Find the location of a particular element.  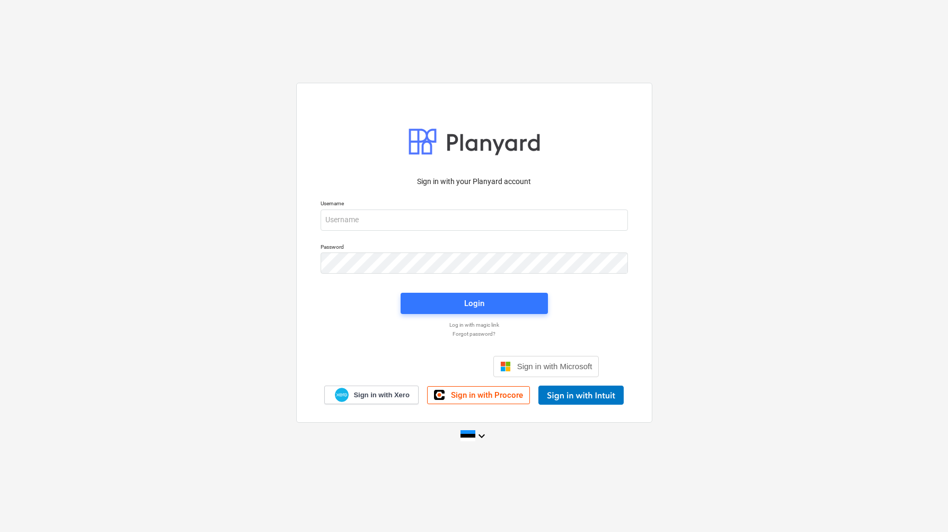

span: Sign in with Microsoft is located at coordinates (555, 366).